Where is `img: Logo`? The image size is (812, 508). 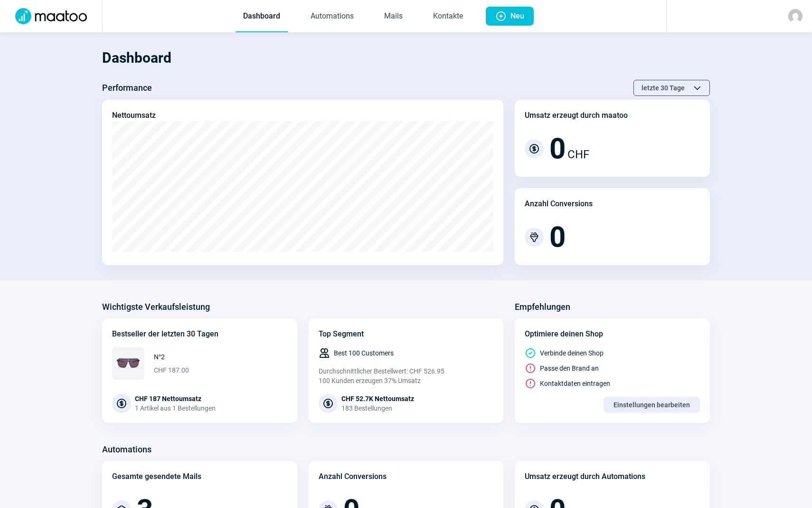 img: Logo is located at coordinates (51, 16).